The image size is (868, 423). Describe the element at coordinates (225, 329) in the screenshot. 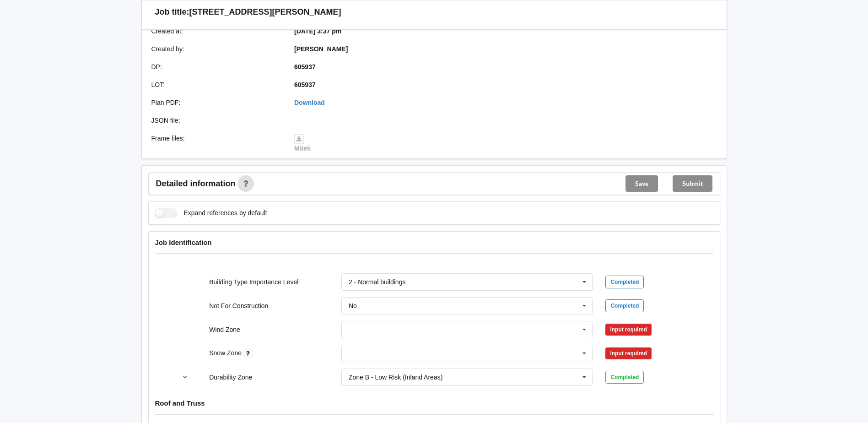

I see `label: Wind Zone` at that location.